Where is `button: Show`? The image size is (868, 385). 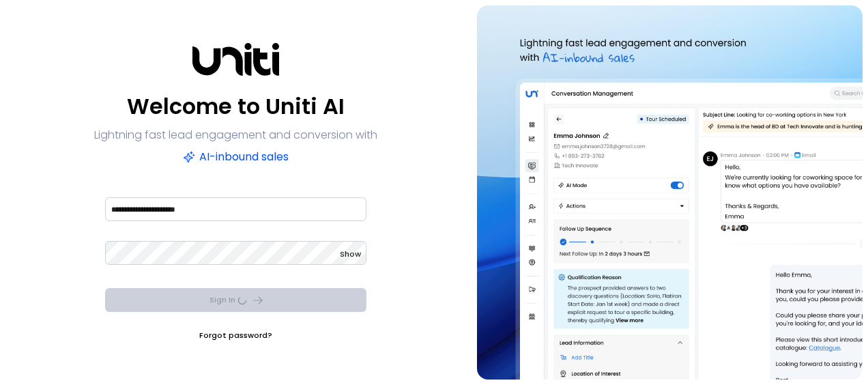
button: Show is located at coordinates (350, 254).